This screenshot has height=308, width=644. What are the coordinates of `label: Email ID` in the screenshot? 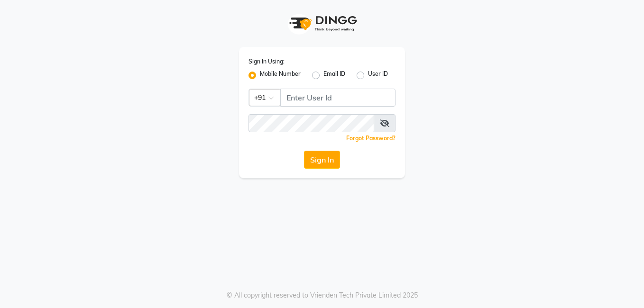 It's located at (334, 75).